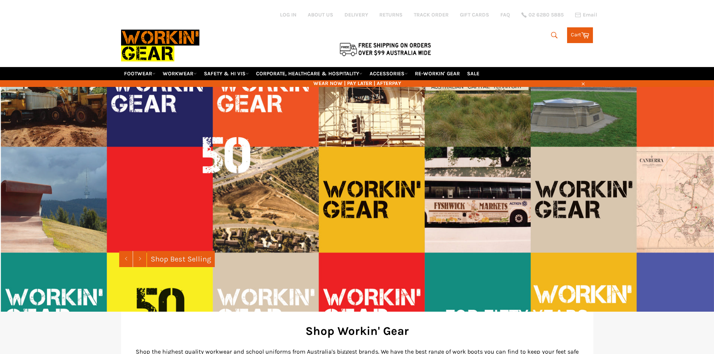 This screenshot has width=714, height=354. I want to click on a: ABOUT US, so click(320, 15).